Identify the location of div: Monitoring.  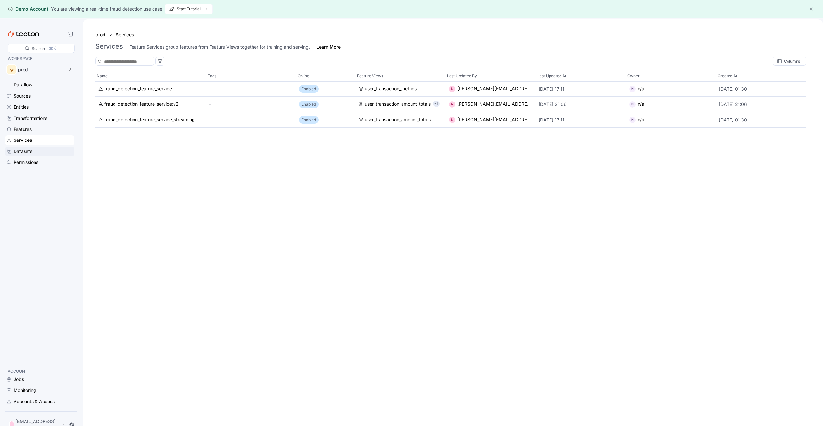
(25, 390).